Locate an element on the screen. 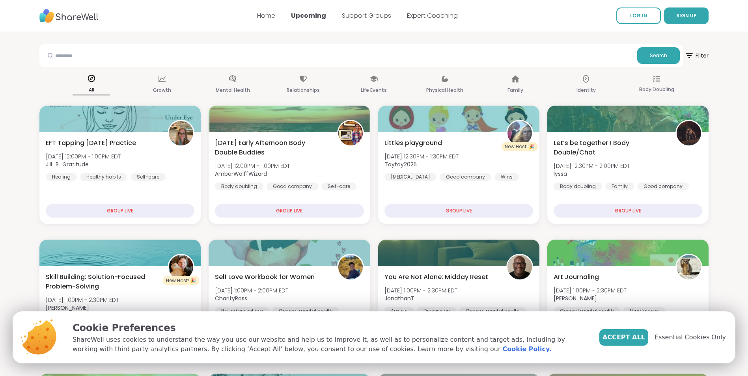  span: Accept All is located at coordinates (624, 337).